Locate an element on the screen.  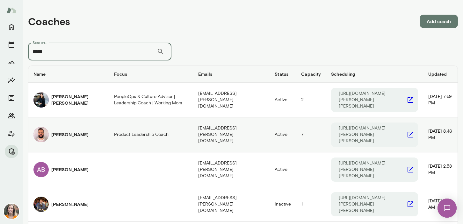
label: Search... is located at coordinates (40, 42).